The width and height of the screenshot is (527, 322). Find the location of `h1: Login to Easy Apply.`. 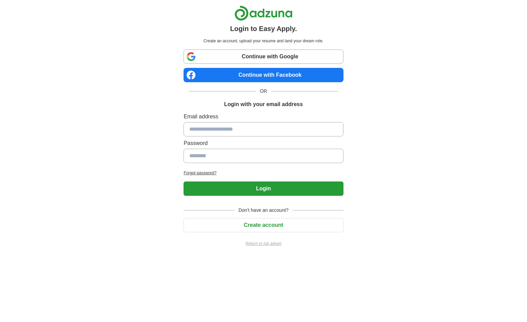

h1: Login to Easy Apply. is located at coordinates (263, 29).